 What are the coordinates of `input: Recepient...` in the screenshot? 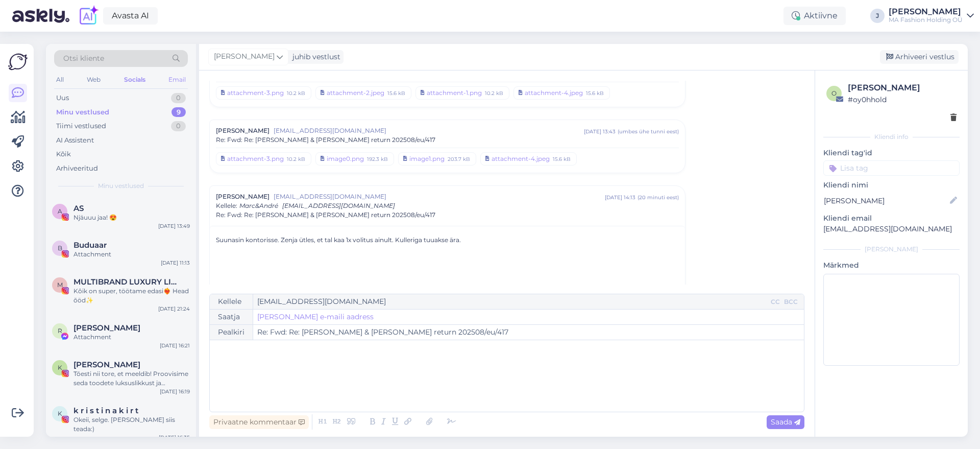 It's located at (511, 301).